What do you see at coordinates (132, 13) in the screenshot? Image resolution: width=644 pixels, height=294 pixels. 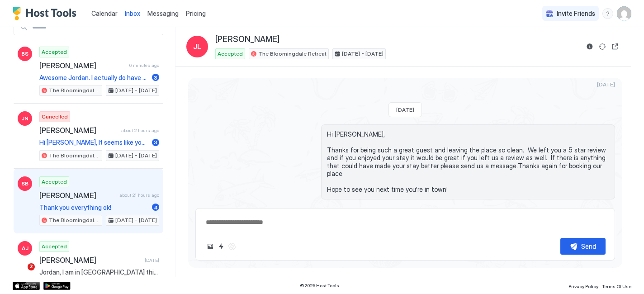 I see `a: Inbox` at bounding box center [132, 13].